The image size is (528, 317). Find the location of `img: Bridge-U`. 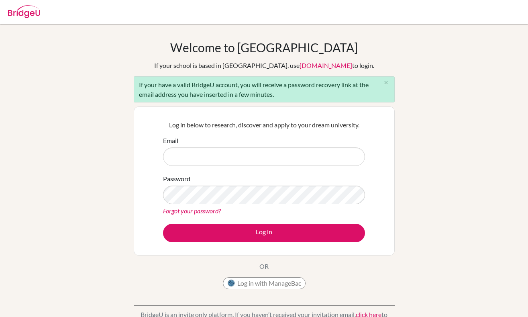

img: Bridge-U is located at coordinates (24, 12).